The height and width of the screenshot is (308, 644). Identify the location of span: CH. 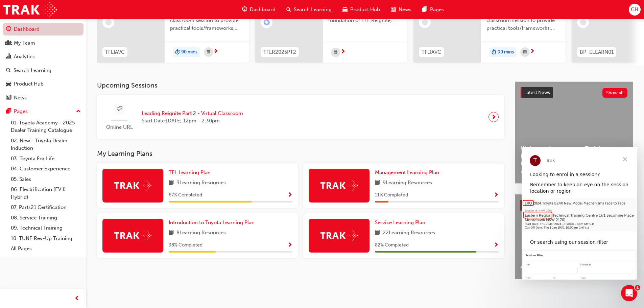
(634, 10).